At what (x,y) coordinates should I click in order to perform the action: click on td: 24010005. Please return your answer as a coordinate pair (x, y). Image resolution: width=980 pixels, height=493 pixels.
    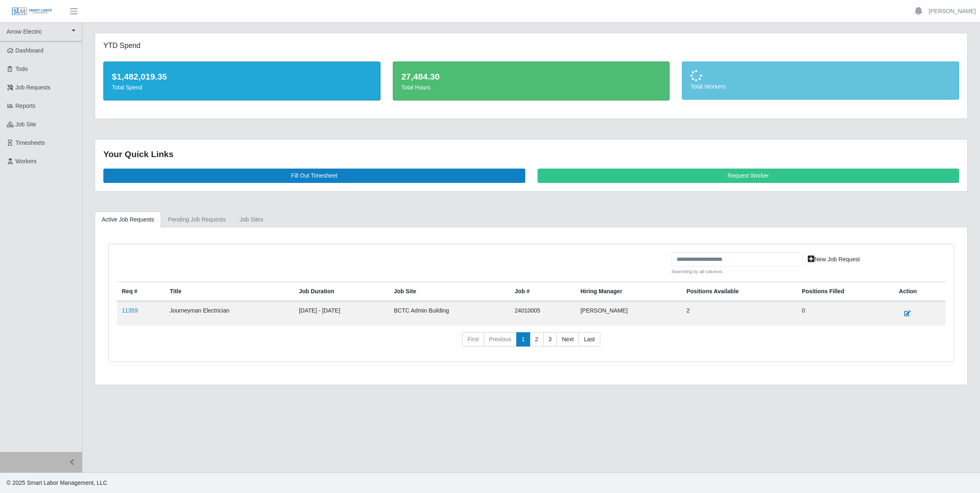
    Looking at the image, I should click on (542, 313).